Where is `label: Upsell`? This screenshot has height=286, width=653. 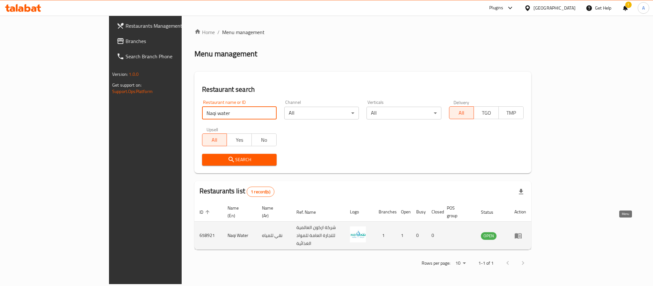
label: Upsell is located at coordinates (212, 129).